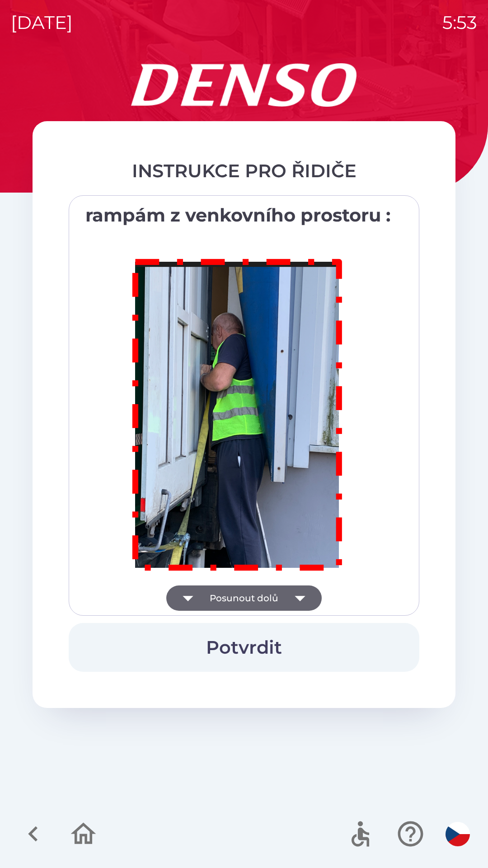 Image resolution: width=488 pixels, height=868 pixels. What do you see at coordinates (458, 834) in the screenshot?
I see `img: cs flag` at bounding box center [458, 834].